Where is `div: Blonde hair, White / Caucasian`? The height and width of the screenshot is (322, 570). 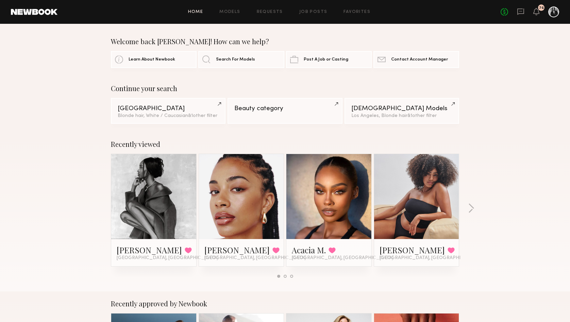
div: Blonde hair, White / Caucasian is located at coordinates (168, 116).